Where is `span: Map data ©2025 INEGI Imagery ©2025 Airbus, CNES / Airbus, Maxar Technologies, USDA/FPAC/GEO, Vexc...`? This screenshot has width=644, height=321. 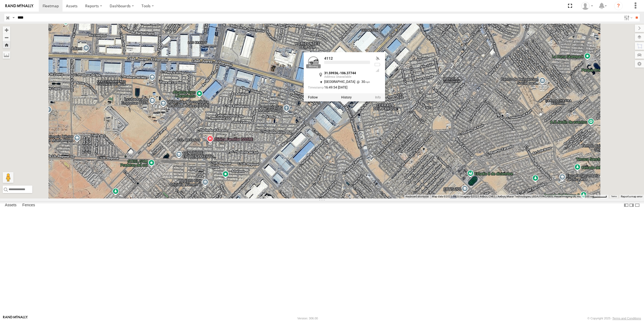 span: Map data ©2025 INEGI Imagery ©2025 Airbus, CNES / Airbus, Maxar Technologies, USDA/FPAC/GEO, Vexc... is located at coordinates (506, 196).